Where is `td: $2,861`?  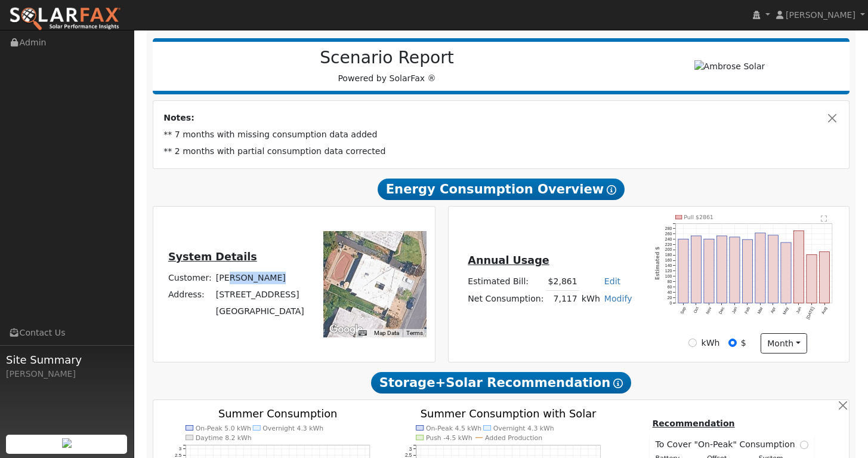 td: $2,861 is located at coordinates (563, 281).